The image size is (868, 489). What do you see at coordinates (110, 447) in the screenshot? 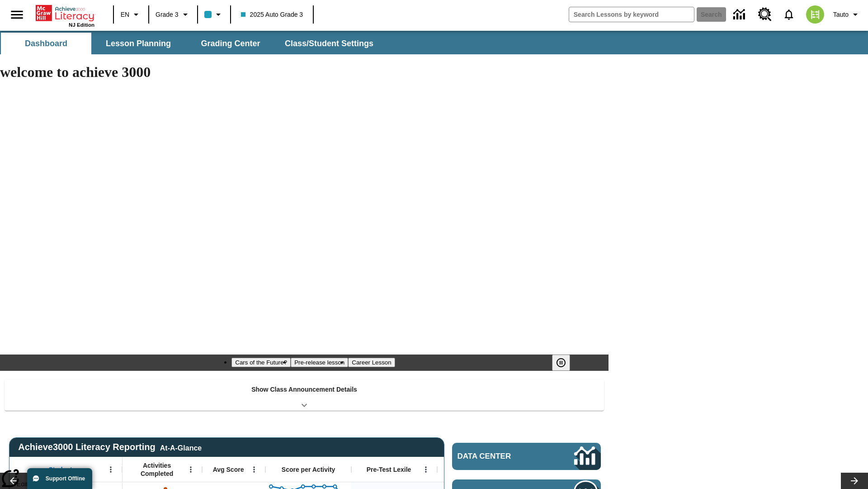
I see `span: Achieve3000 Literacy Reporting` at bounding box center [110, 447].